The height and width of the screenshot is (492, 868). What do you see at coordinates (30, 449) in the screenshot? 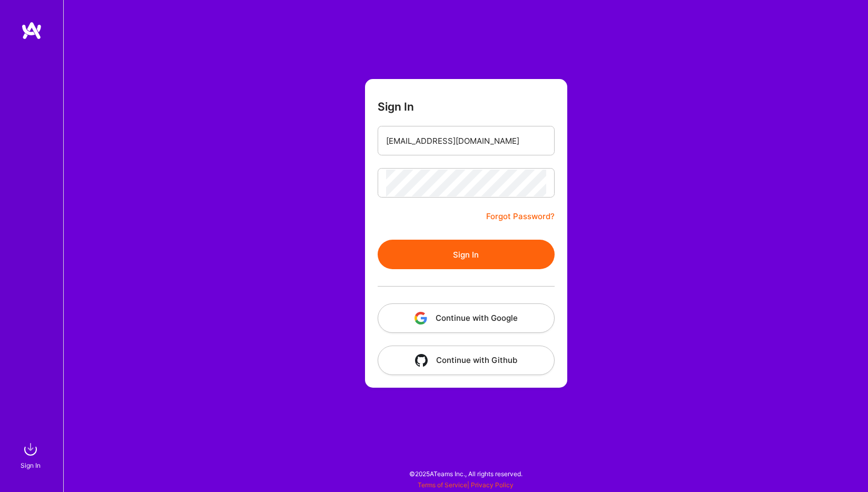
I see `img: sign in` at bounding box center [30, 449].